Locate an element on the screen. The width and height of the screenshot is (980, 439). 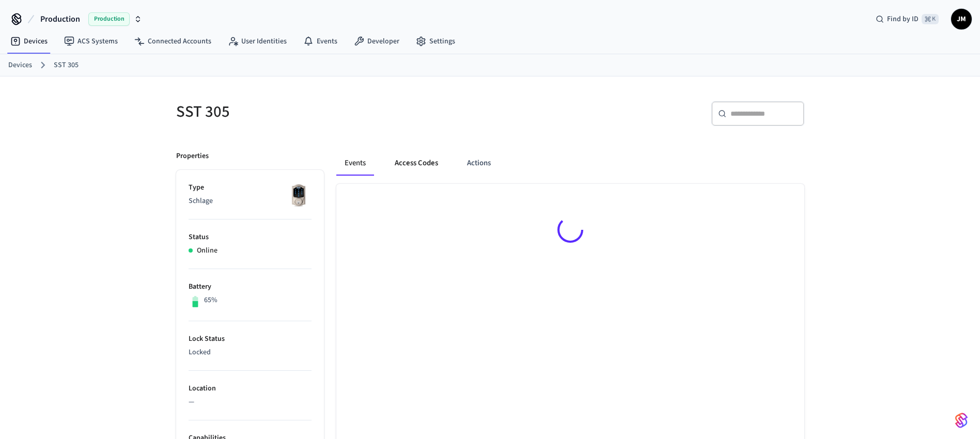
div: Find by ID⌘ K is located at coordinates (908, 20).